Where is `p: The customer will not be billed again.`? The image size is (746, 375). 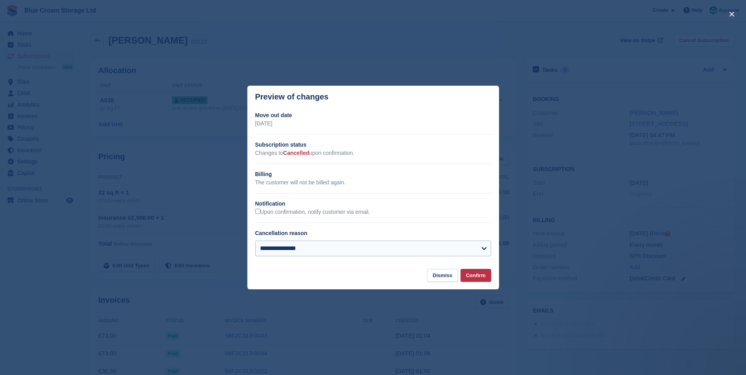 p: The customer will not be billed again. is located at coordinates (373, 182).